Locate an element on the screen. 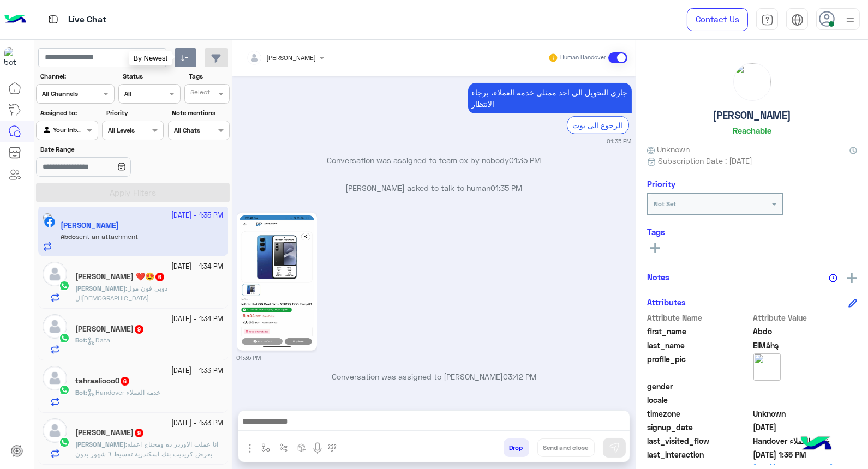 The height and width of the screenshot is (469, 868). label: Status is located at coordinates (151, 77).